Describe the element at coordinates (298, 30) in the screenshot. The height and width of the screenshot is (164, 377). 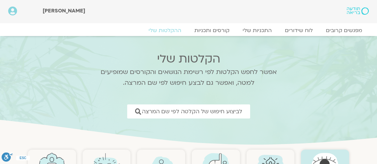
I see `a: לוח שידורים` at that location.